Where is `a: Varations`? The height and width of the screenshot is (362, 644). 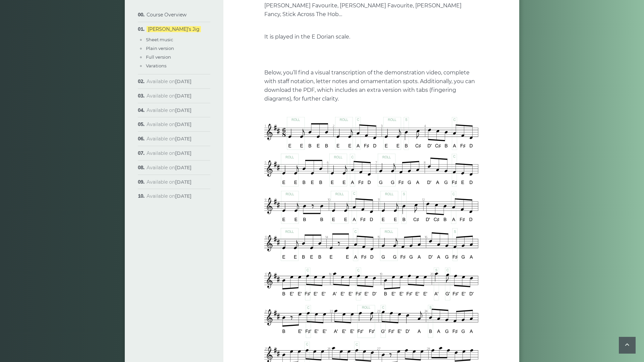 a: Varations is located at coordinates (156, 66).